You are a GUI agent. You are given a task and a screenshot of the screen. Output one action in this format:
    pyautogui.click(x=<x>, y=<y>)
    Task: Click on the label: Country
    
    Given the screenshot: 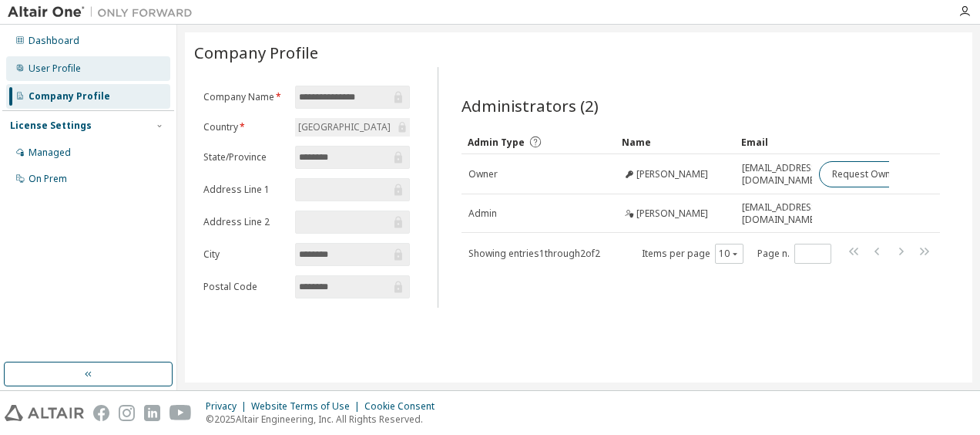 What is the action you would take?
    pyautogui.click(x=244, y=128)
    